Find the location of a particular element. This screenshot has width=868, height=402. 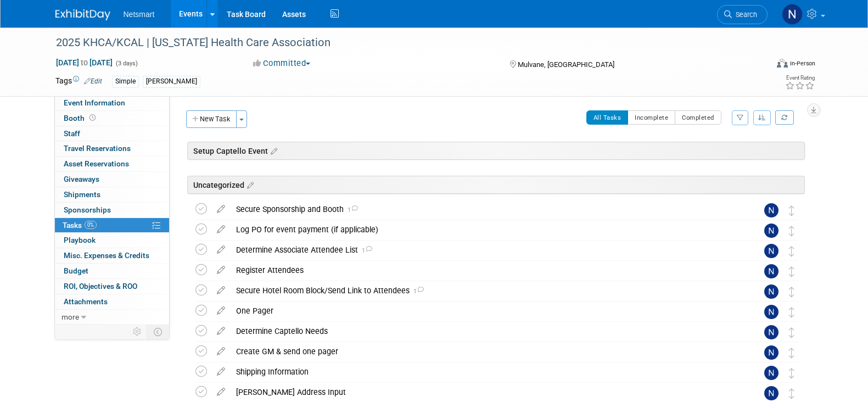

span: Search is located at coordinates (745, 15).